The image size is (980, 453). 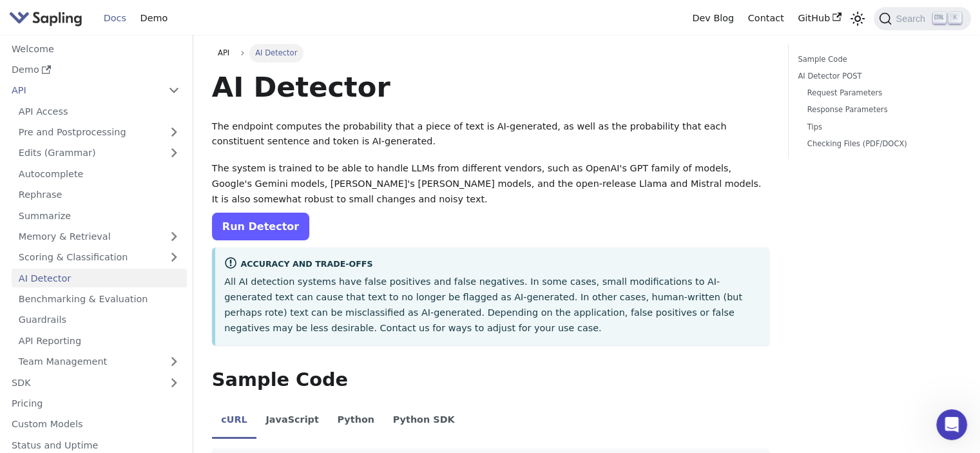 What do you see at coordinates (95, 48) in the screenshot?
I see `a: Welcome` at bounding box center [95, 48].